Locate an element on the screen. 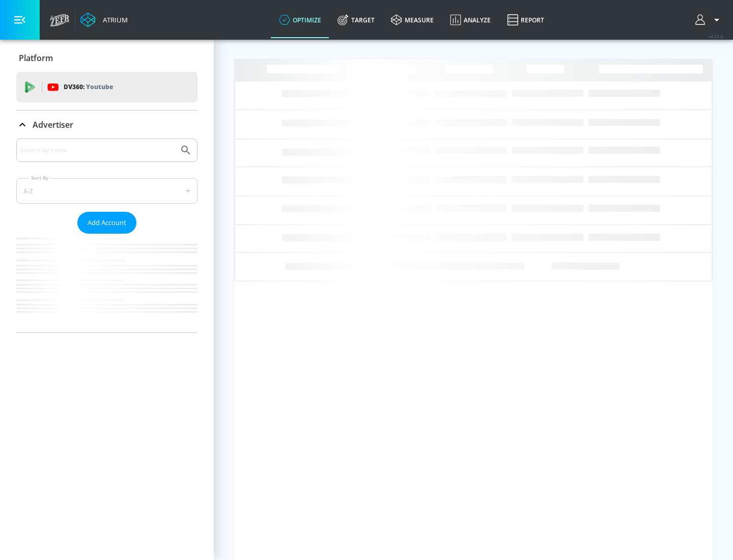 Image resolution: width=733 pixels, height=560 pixels. a: Atrium is located at coordinates (104, 20).